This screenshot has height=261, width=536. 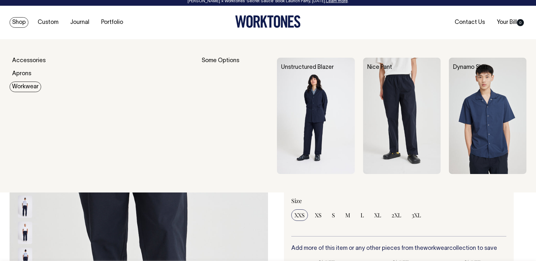 I want to click on input: XL, so click(x=378, y=215).